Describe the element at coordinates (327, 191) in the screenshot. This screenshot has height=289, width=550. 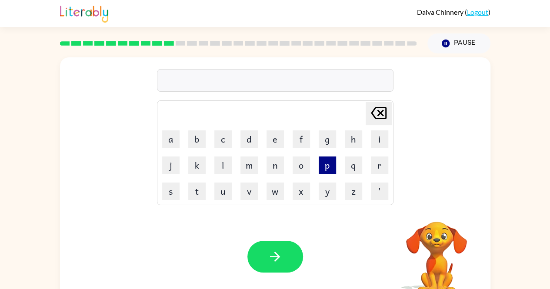
I see `button: y` at that location.